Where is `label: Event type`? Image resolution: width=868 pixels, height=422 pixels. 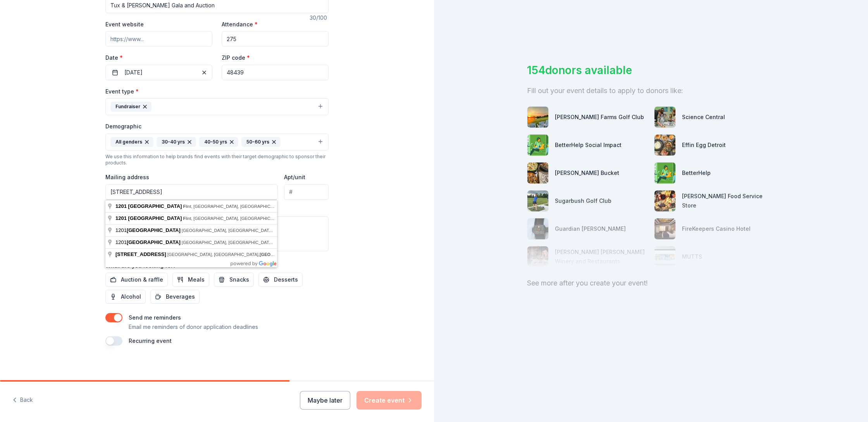 label: Event type is located at coordinates (122, 91).